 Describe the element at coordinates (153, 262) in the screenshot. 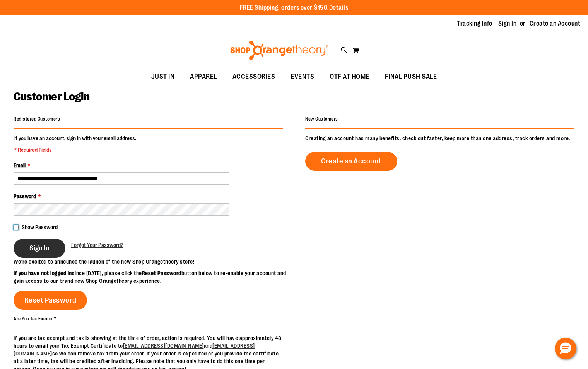

I see `p: We’re excited to announce the launch of the new Shop Orangetheory store!` at that location.